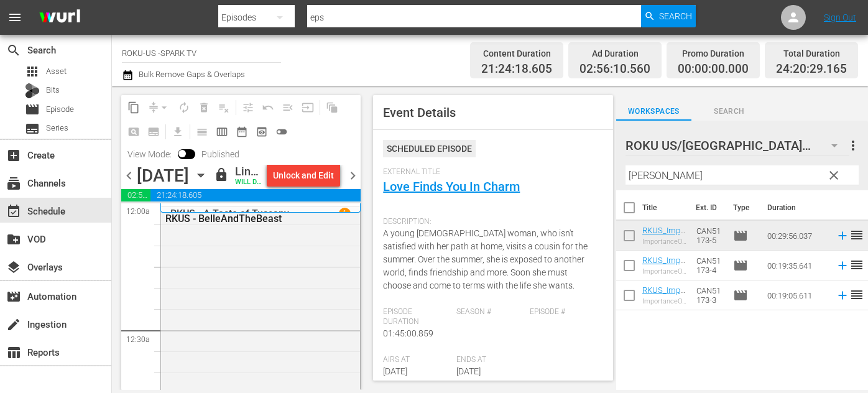 The image size is (868, 393). Describe the element at coordinates (282, 132) in the screenshot. I see `span: 24 hours Lineup View is OFF` at that location.